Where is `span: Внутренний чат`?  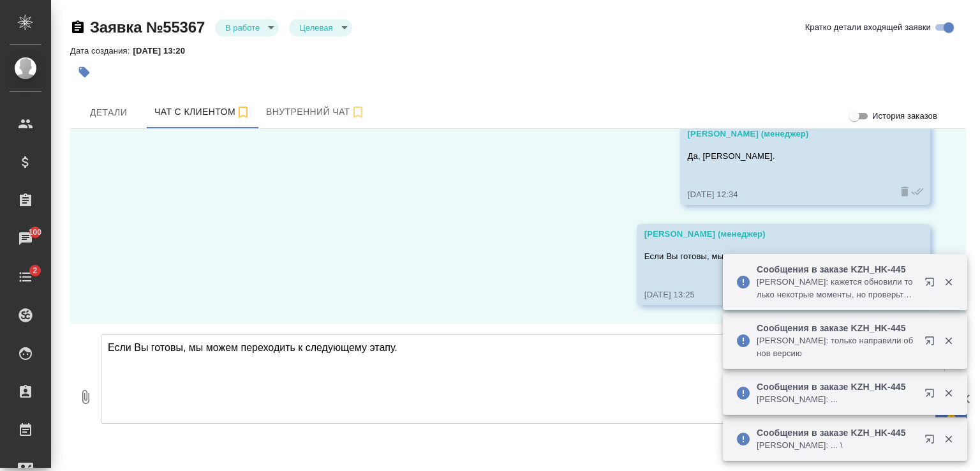
span: Внутренний чат is located at coordinates (316, 112).